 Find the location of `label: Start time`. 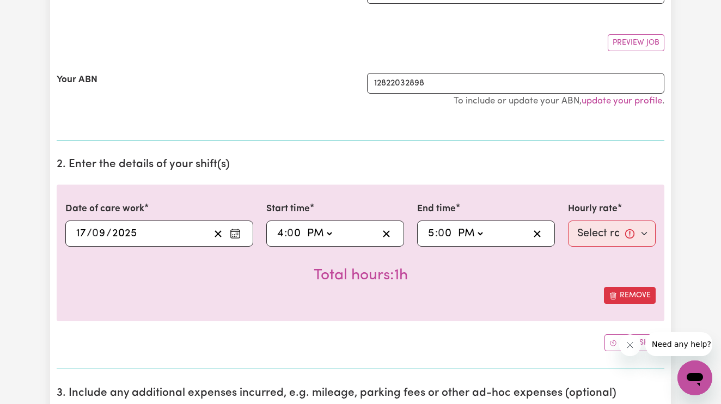

label: Start time is located at coordinates (288, 209).